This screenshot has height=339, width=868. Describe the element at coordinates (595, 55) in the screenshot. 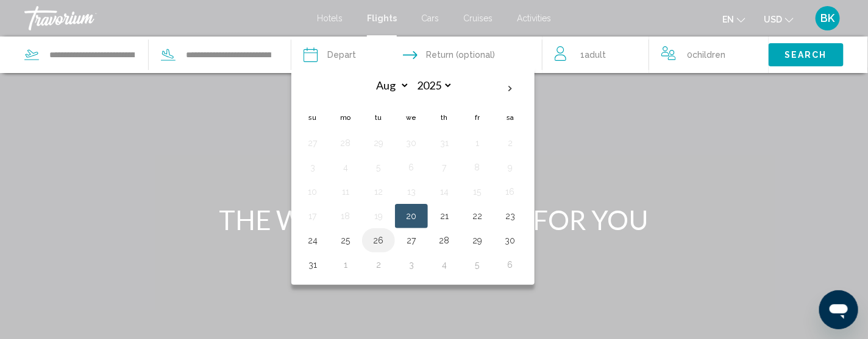

I see `span: Adult` at that location.